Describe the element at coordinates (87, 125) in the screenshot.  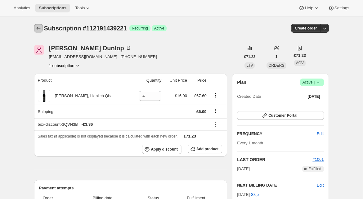
I see `span: - £3.36` at that location.